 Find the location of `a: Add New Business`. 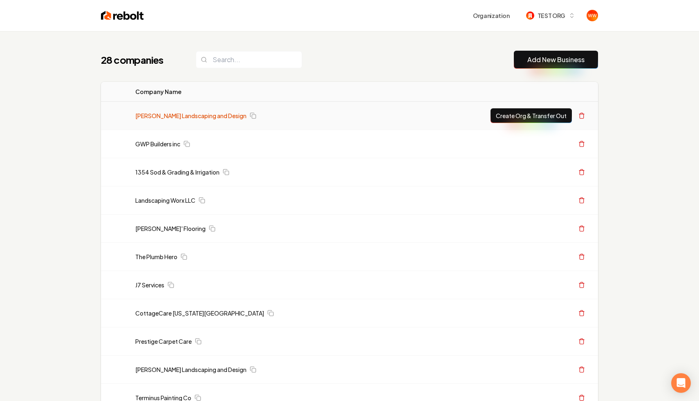

a: Add New Business is located at coordinates (556, 60).